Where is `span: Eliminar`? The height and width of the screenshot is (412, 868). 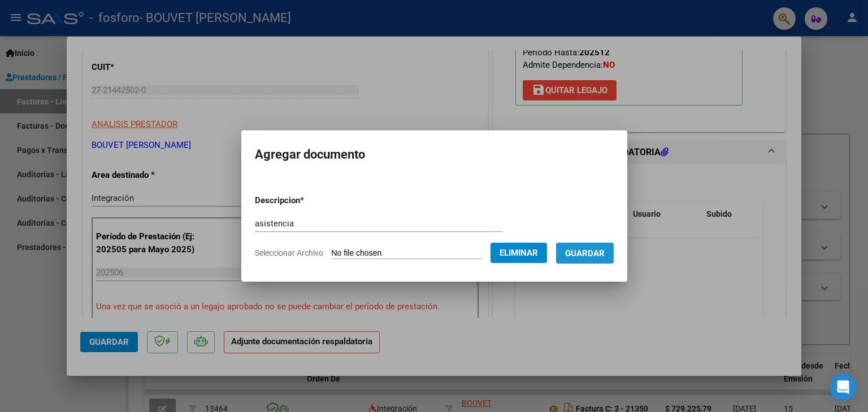 span: Eliminar is located at coordinates (519, 253).